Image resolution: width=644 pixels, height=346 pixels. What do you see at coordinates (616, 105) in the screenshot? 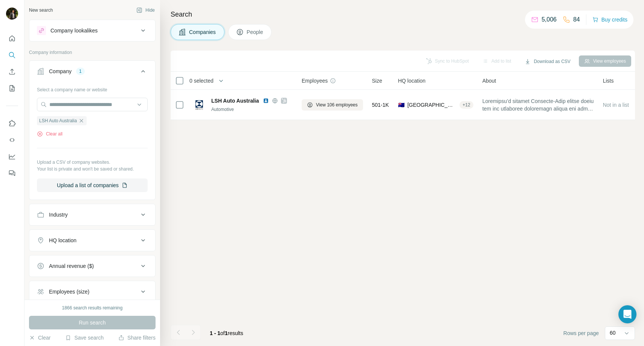
I see `span: Not in a list` at bounding box center [616, 105].